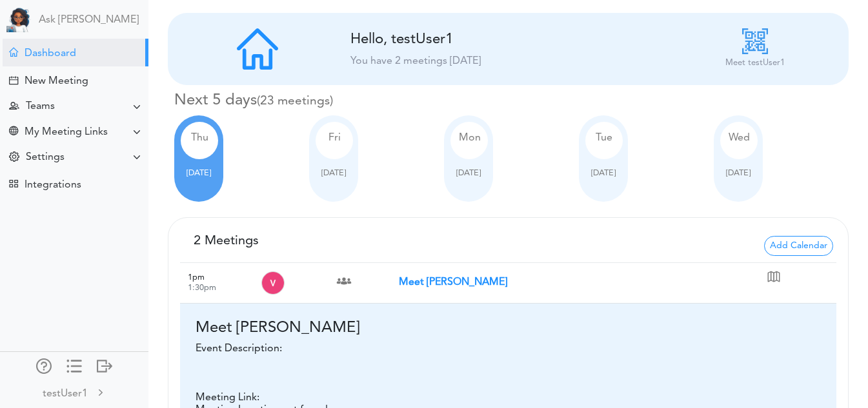 This screenshot has height=408, width=868. What do you see at coordinates (65, 394) in the screenshot?
I see `div: testUser1` at bounding box center [65, 394].